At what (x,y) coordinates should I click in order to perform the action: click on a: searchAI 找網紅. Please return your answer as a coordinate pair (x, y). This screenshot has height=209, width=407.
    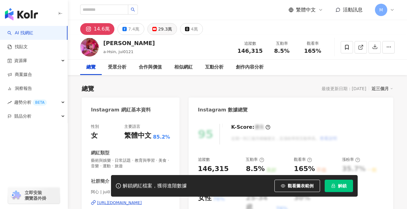
    Looking at the image, I should click on (20, 33).